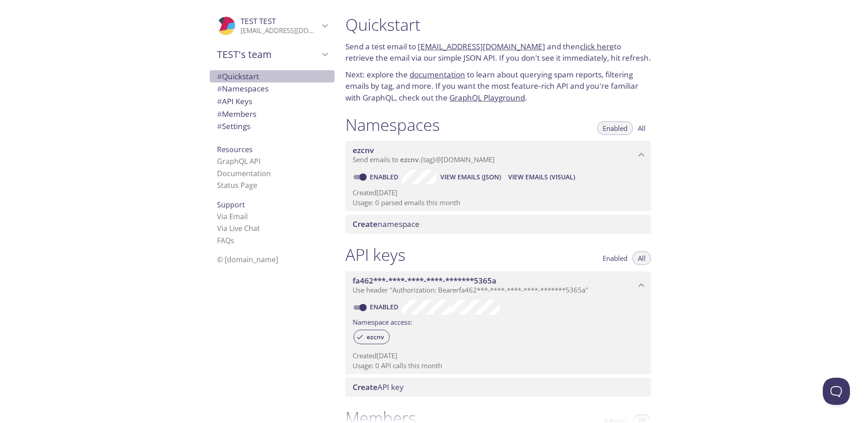 This screenshot has height=423, width=868. I want to click on button: View Emails (JSON), so click(471, 177).